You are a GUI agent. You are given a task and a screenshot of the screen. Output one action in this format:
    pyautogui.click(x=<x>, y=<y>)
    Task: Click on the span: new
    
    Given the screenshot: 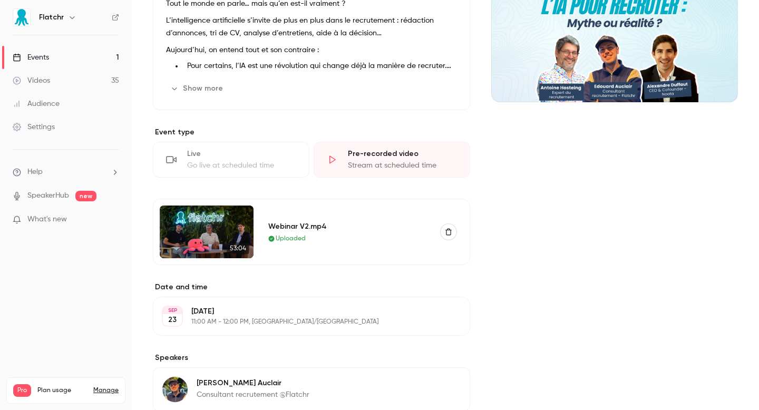 What is the action you would take?
    pyautogui.click(x=86, y=196)
    